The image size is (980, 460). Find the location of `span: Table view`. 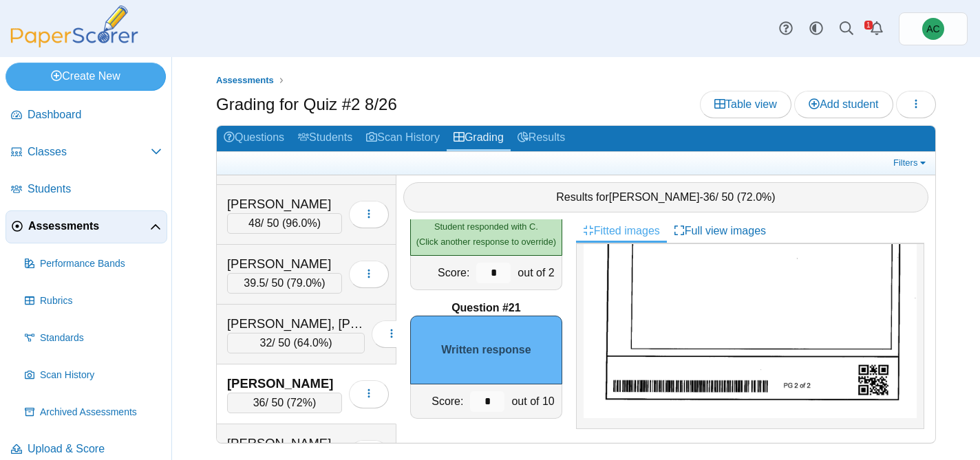

span: Table view is located at coordinates (745, 104).